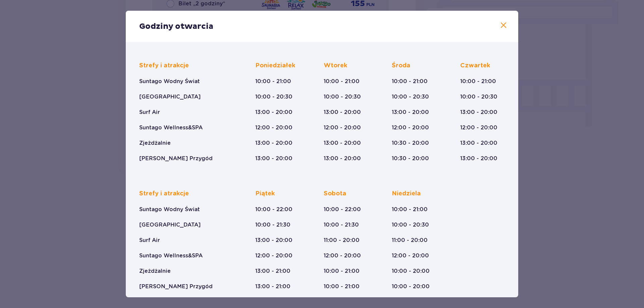 This screenshot has height=308, width=644. I want to click on p: Niedziela, so click(406, 194).